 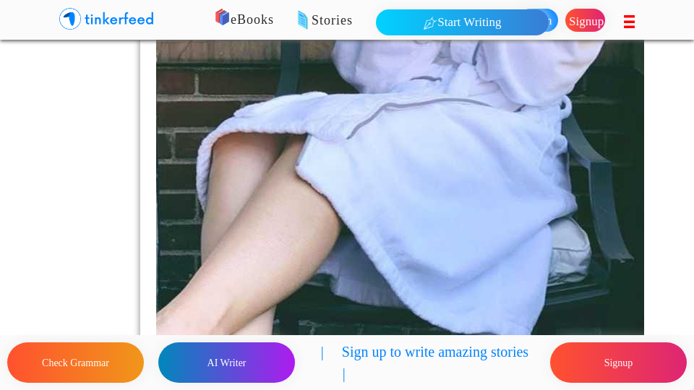 What do you see at coordinates (428, 363) in the screenshot?
I see `p: | Sign up to write amazing stories |` at bounding box center [428, 363].